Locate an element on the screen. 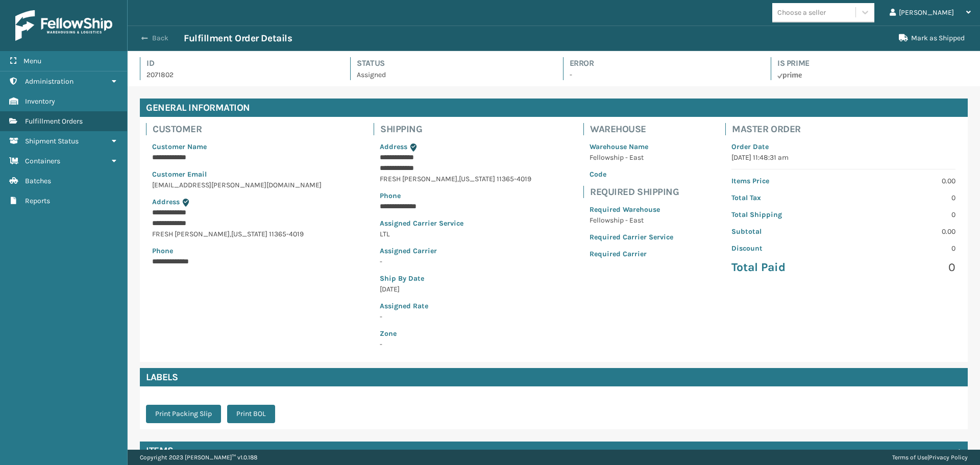  p: Zone is located at coordinates (455, 333).